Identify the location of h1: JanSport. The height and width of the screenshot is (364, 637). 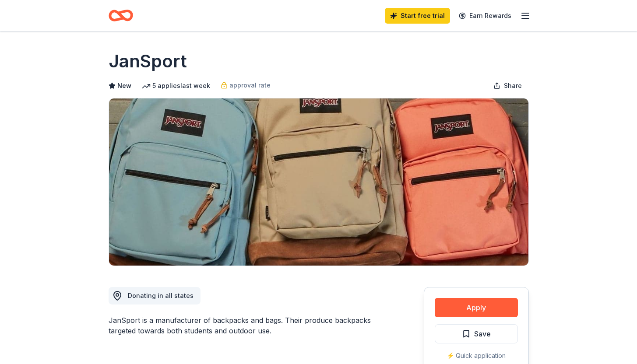
(147, 62).